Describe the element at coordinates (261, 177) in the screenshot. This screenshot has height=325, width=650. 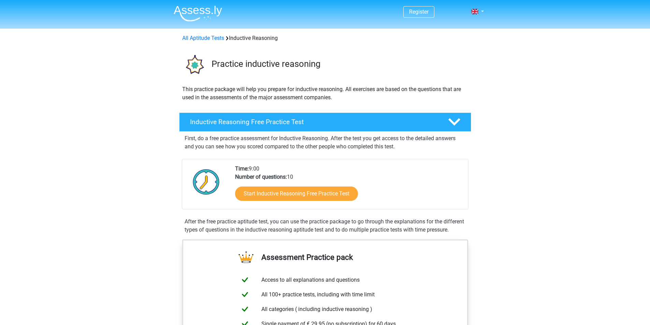
I see `b: Number of questions:` at that location.